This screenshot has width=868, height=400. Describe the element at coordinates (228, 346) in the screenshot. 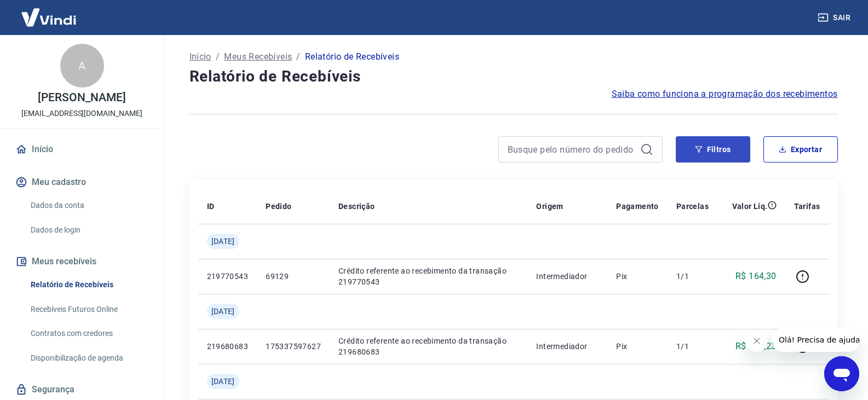

I see `p: 219680683` at that location.